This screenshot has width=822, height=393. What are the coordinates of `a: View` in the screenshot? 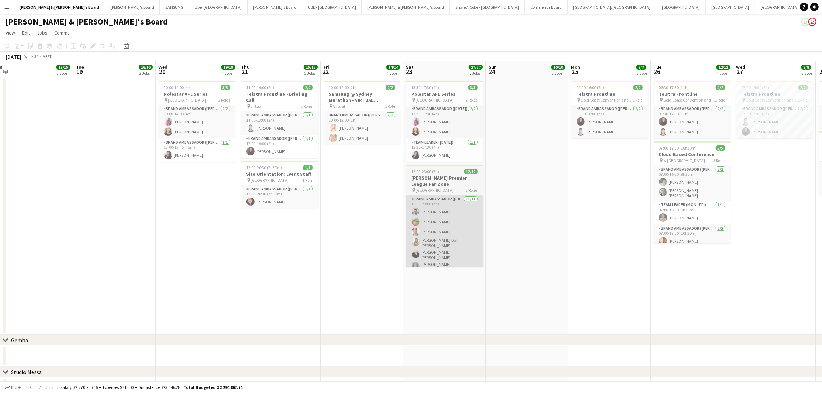 It's located at (10, 33).